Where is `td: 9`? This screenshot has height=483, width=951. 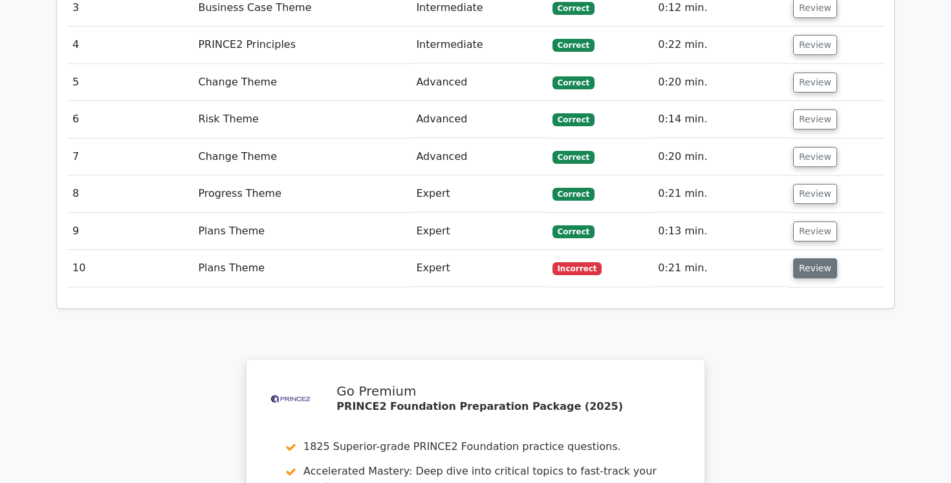
td: 9 is located at coordinates (130, 231).